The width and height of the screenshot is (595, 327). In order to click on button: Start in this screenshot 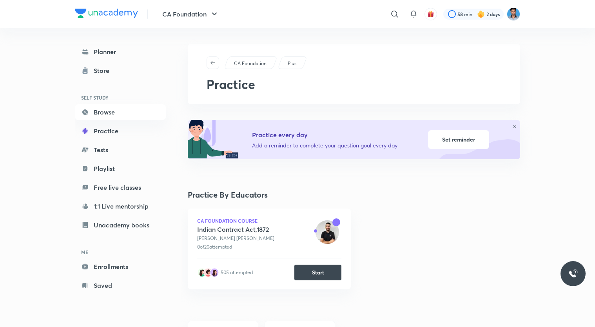, I will do `click(318, 272)`.